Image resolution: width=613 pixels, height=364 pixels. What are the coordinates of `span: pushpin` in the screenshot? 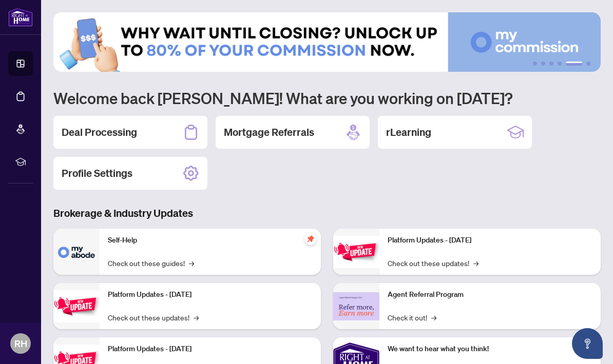 It's located at (311, 239).